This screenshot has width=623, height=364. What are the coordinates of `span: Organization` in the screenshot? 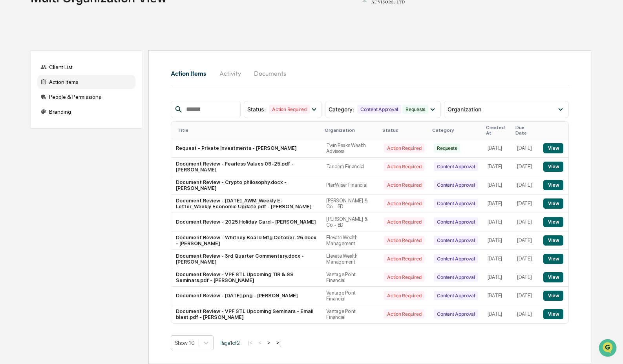 It's located at (464, 109).